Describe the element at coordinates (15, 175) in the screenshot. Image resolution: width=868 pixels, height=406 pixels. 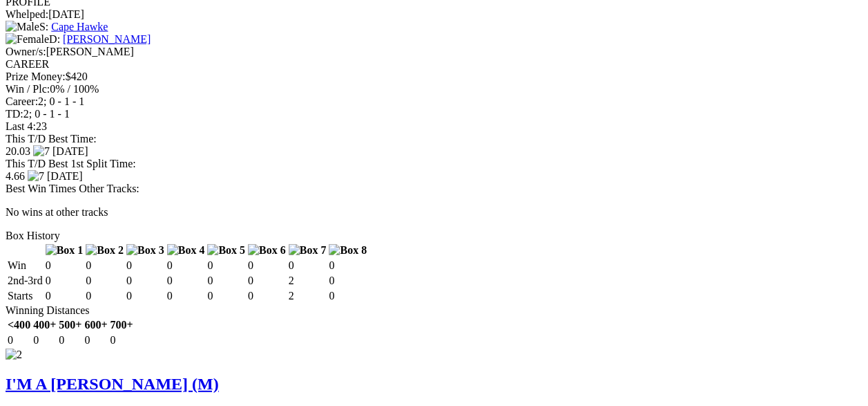
I see `span: 4.66` at that location.